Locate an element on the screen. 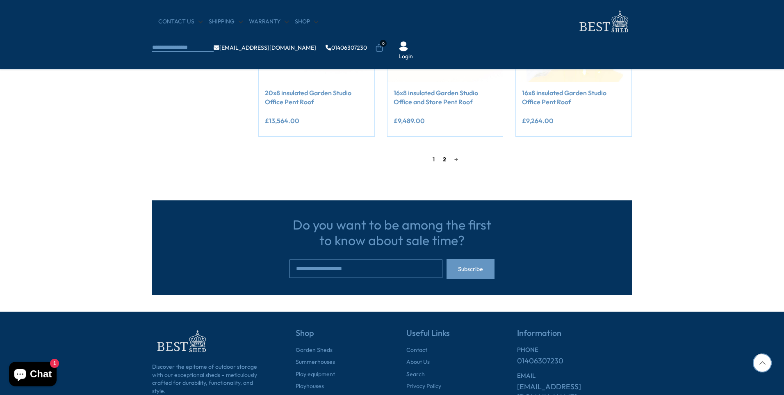 This screenshot has height=395, width=784. h5: Information is located at coordinates (575, 337).